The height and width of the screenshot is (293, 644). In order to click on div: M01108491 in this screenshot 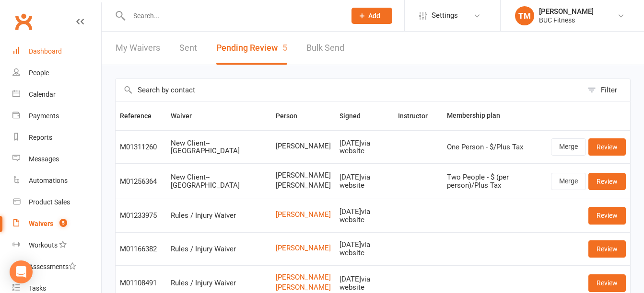, I will do `click(141, 283)`.